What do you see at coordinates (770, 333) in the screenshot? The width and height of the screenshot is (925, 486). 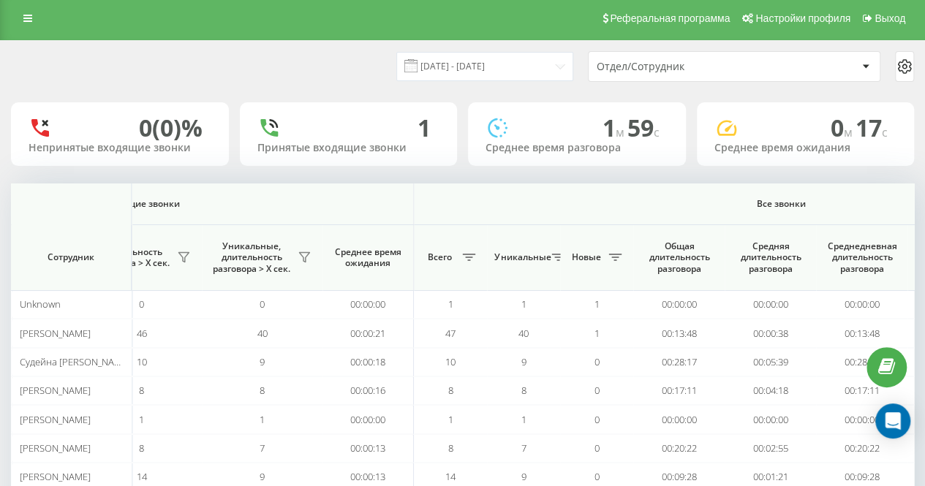 I see `td: 00:00:38` at bounding box center [770, 333].